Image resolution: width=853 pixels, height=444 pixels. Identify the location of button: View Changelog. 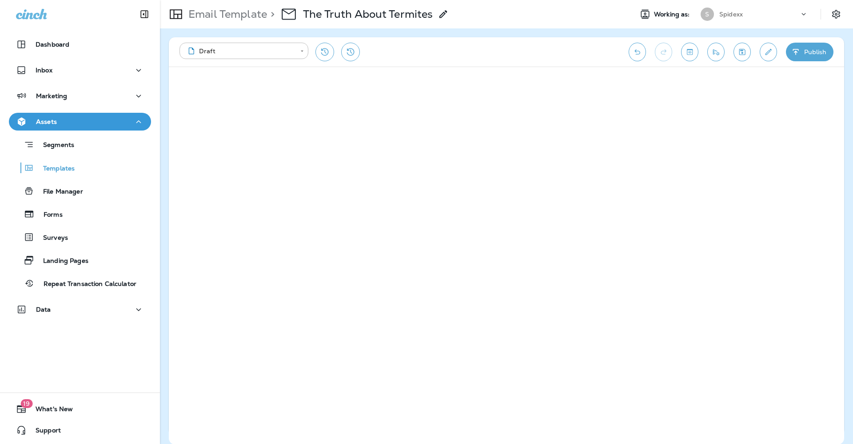
(350, 52).